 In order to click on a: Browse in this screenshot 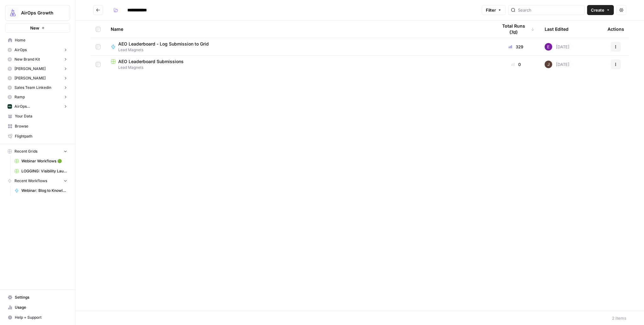, I will do `click(38, 126)`.